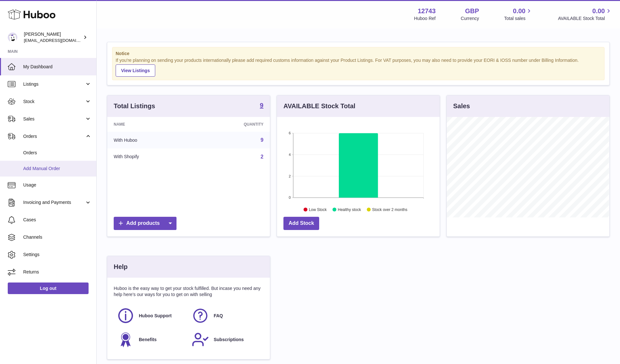  I want to click on text: Low Stock, so click(318, 209).